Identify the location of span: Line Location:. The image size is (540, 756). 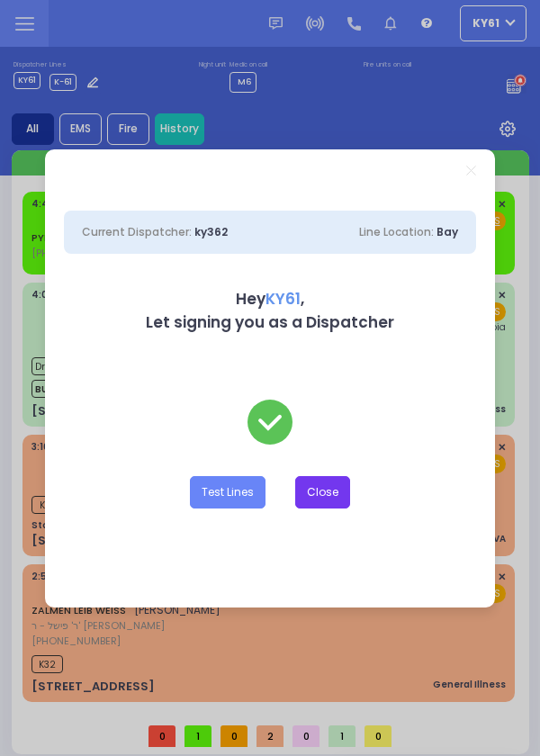
(396, 231).